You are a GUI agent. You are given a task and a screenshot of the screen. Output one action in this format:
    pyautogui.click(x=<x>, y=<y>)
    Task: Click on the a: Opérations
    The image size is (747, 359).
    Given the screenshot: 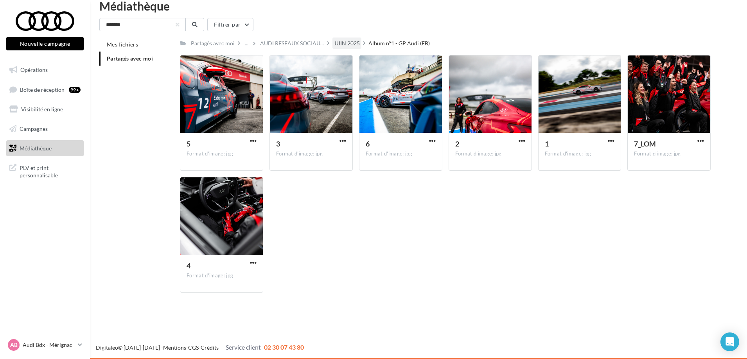 What is the action you would take?
    pyautogui.click(x=45, y=70)
    